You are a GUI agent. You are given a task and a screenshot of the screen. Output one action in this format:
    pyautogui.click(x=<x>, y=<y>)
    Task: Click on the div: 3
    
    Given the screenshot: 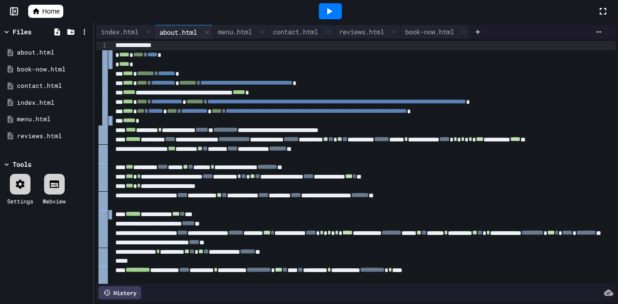 What is the action you would take?
    pyautogui.click(x=102, y=64)
    